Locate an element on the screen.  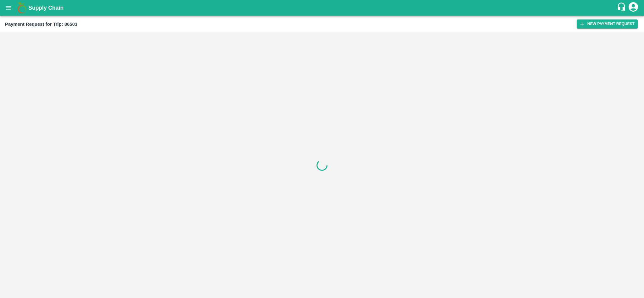
button: open drawer is located at coordinates (8, 8).